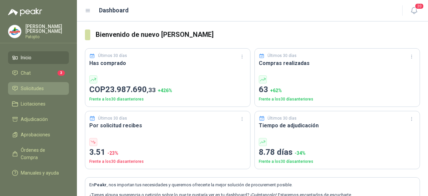 The image size is (428, 196). What do you see at coordinates (33, 104) in the screenshot?
I see `span: Licitaciones` at bounding box center [33, 104].